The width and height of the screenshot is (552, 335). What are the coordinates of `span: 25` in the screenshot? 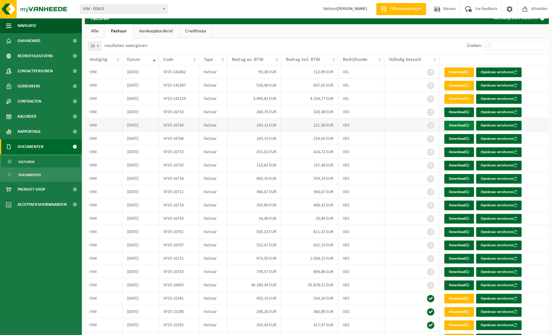 It's located at (95, 46).